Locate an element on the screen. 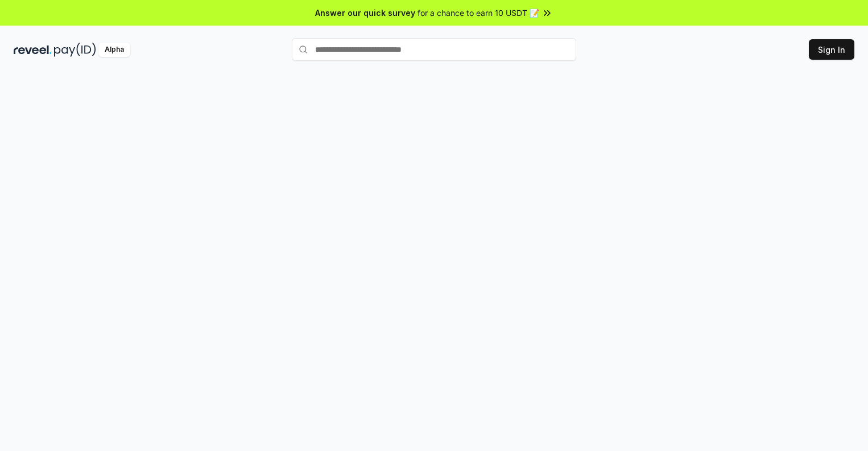  img: reveel_dark is located at coordinates (33, 49).